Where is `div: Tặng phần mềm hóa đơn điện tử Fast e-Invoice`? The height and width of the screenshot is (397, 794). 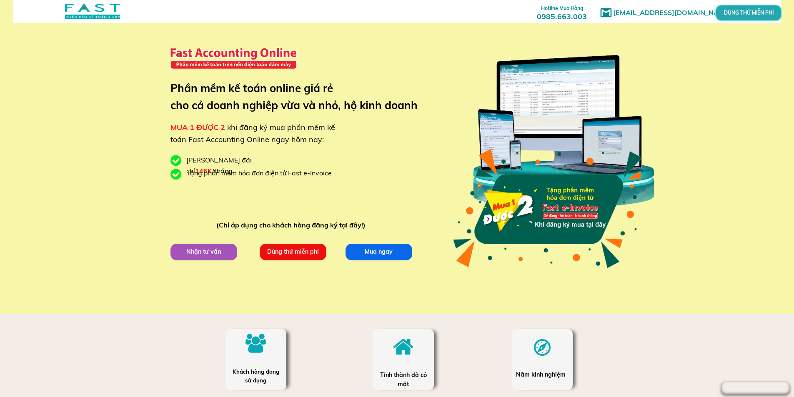
div: Tặng phần mềm hóa đơn điện tử Fast e-Invoice is located at coordinates (262, 173).